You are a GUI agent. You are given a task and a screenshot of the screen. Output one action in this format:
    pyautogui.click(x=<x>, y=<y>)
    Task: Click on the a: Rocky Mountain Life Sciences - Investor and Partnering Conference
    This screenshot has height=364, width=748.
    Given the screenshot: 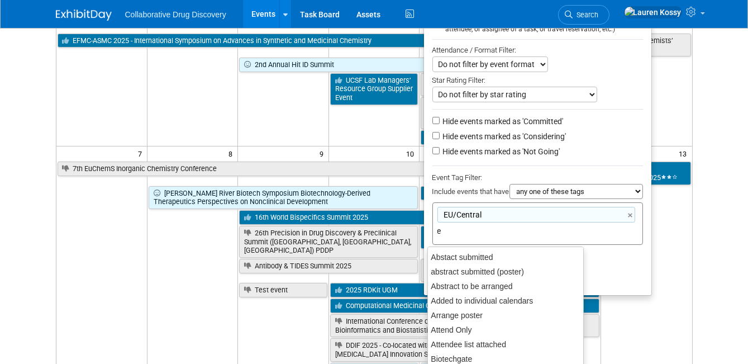 What is the action you would take?
    pyautogui.click(x=510, y=270)
    